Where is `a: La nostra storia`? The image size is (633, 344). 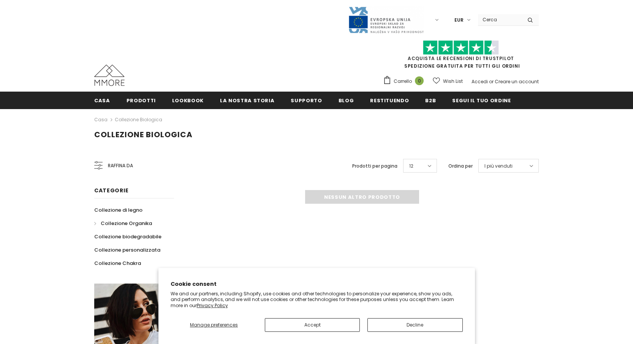 a: La nostra storia is located at coordinates (247, 100).